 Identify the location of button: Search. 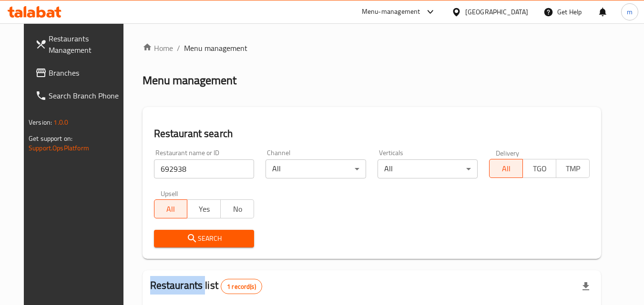
(204, 238).